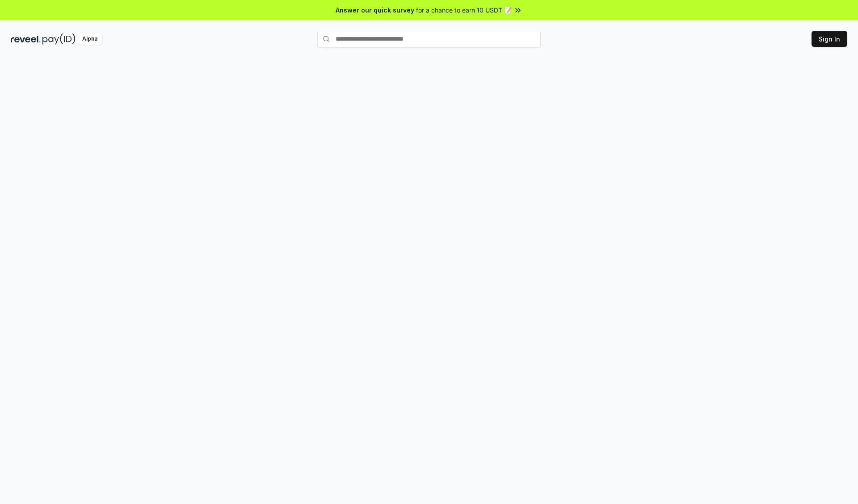  Describe the element at coordinates (26, 39) in the screenshot. I see `img: reveel_dark` at that location.